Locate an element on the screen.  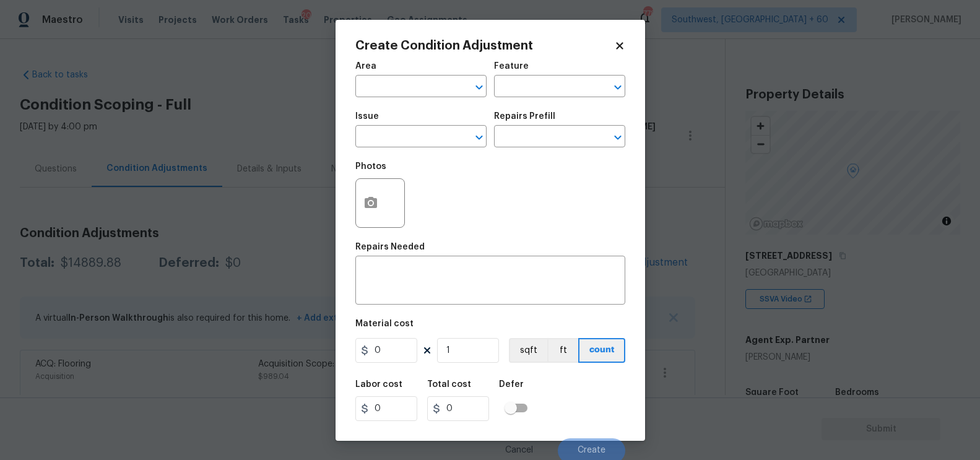
button: count is located at coordinates (602, 350).